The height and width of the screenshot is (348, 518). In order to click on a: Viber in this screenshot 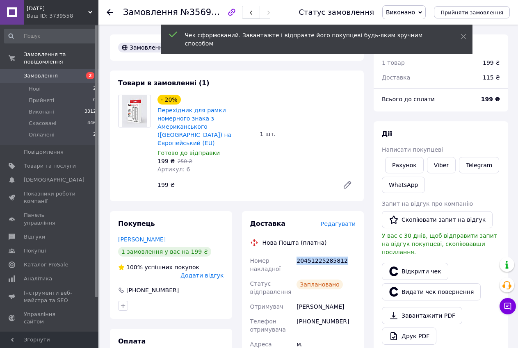, I will do `click(442, 165)`.